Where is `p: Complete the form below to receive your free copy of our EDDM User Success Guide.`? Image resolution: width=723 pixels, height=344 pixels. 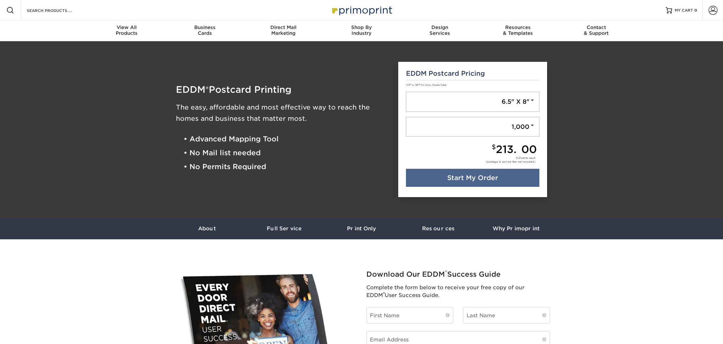 p: Complete the form below to receive your free copy of our EDDM User Success Guide. is located at coordinates (458, 292).